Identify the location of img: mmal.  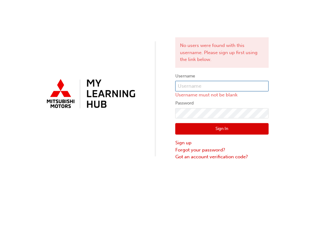
(90, 94).